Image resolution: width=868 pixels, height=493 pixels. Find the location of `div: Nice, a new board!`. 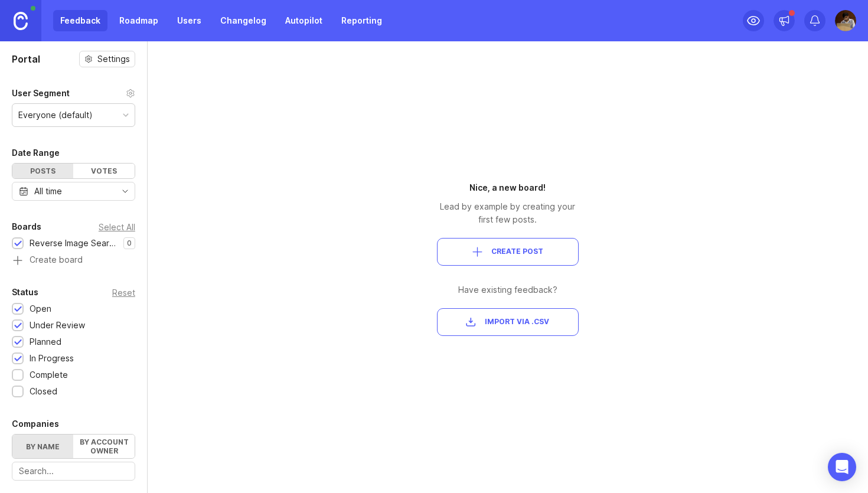

div: Nice, a new board! is located at coordinates (508, 187).